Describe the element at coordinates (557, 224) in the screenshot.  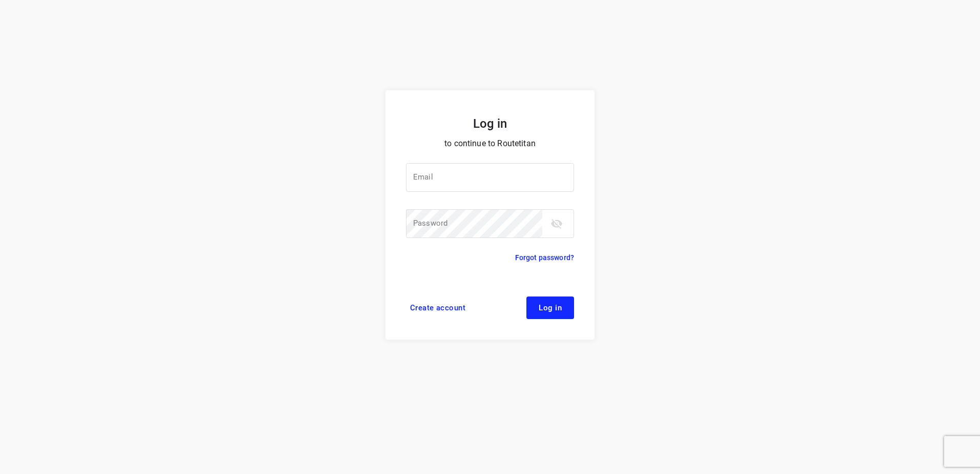
I see `button: toggle password visibility` at that location.